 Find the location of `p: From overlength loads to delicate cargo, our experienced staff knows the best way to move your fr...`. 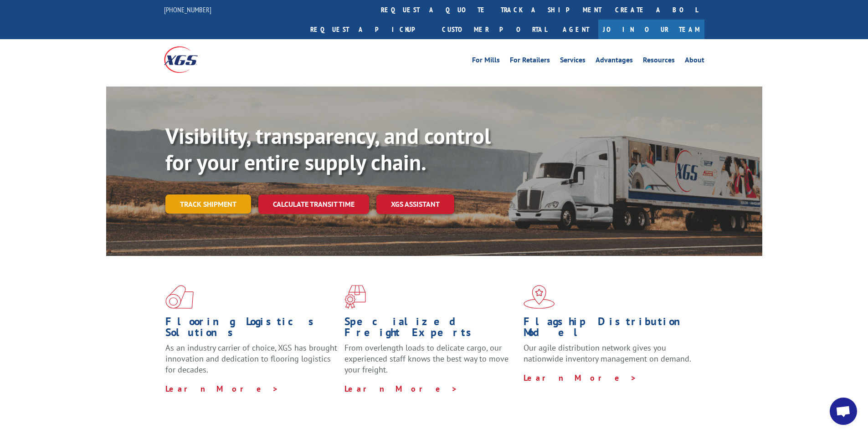

p: From overlength loads to delicate cargo, our experienced staff knows the best way to move your fr... is located at coordinates (431, 362).